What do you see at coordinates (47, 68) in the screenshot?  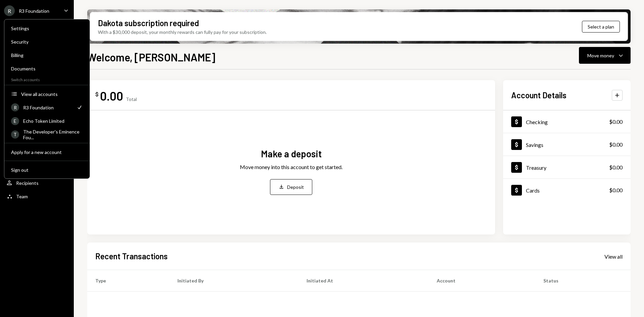 I see `div: Documents` at bounding box center [47, 68].